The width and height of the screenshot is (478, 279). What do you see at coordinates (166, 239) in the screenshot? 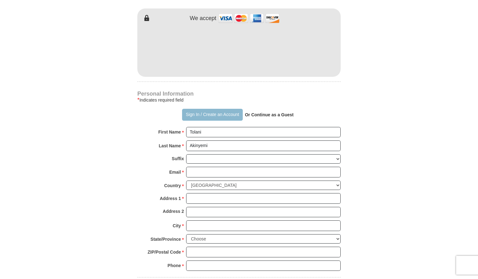
I see `strong: State/Province` at bounding box center [166, 239].